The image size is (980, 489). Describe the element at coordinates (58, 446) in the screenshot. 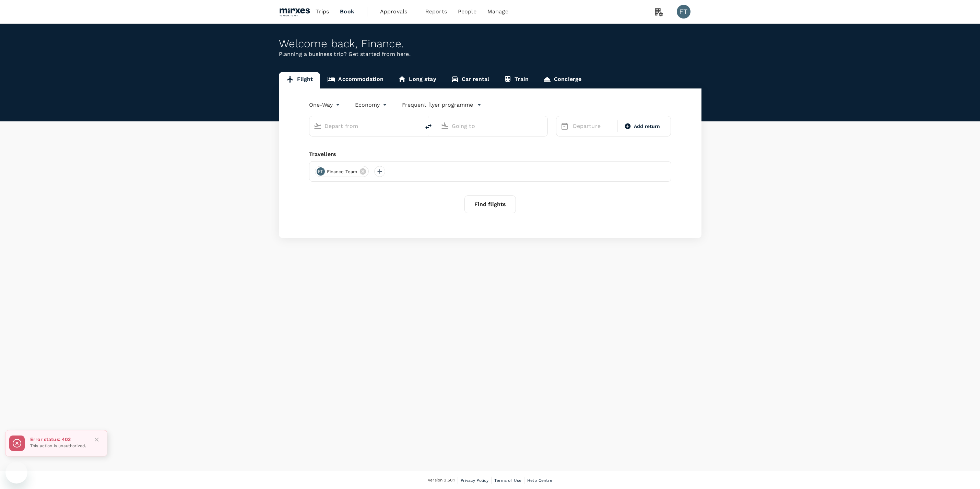

I see `p: This action is unauthorized.` at that location.